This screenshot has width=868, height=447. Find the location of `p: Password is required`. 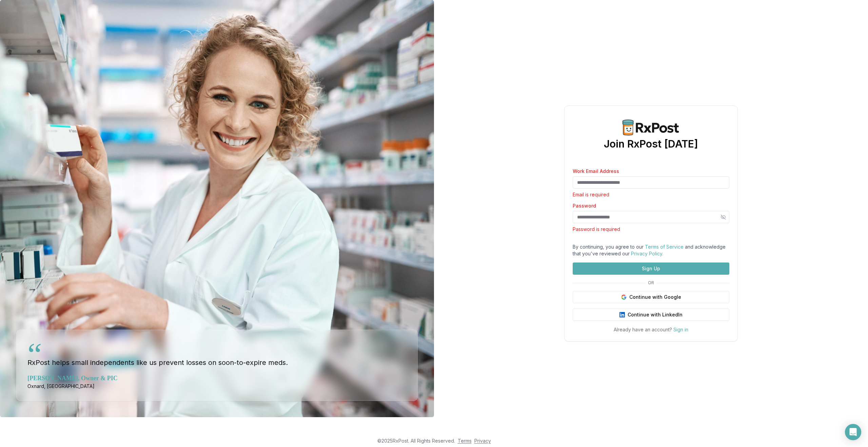

p: Password is required is located at coordinates (651, 229).